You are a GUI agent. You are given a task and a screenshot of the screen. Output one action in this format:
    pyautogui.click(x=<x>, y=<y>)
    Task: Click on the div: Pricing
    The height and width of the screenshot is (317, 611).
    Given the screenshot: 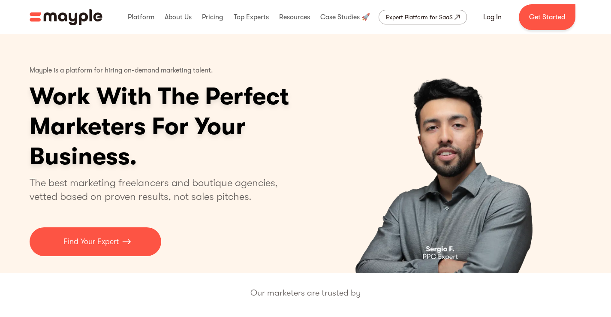 What is the action you would take?
    pyautogui.click(x=212, y=17)
    